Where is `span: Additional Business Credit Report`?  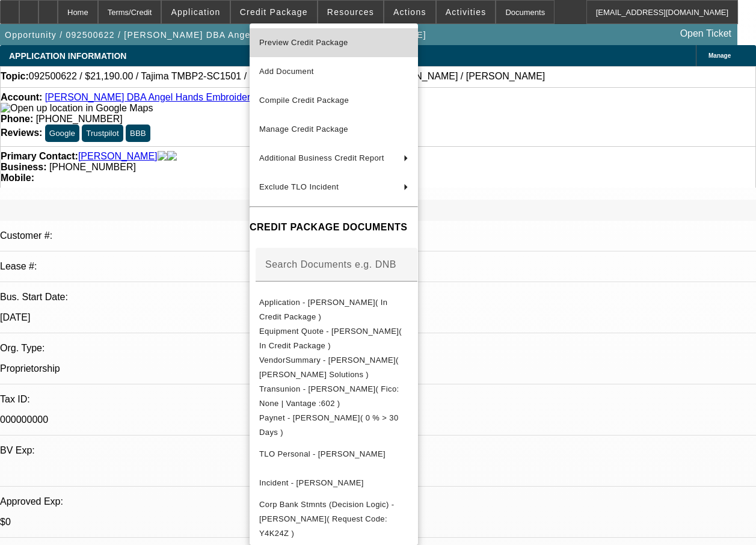
span: Additional Business Credit Report is located at coordinates (321, 157).